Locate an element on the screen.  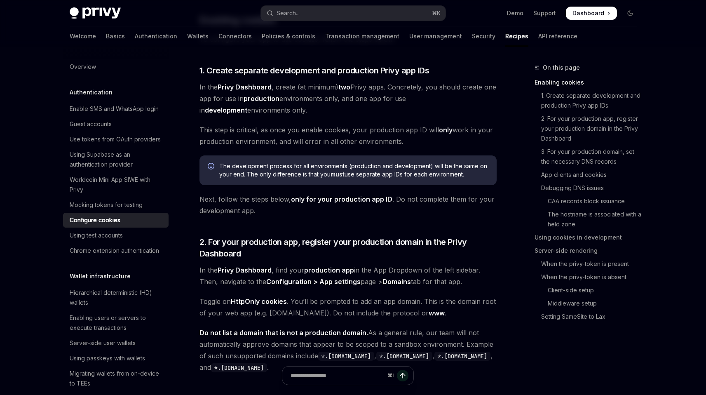
span: As a general rule, our team will not automatically approve domains that appear to be scoped to a ... is located at coordinates (348, 350).